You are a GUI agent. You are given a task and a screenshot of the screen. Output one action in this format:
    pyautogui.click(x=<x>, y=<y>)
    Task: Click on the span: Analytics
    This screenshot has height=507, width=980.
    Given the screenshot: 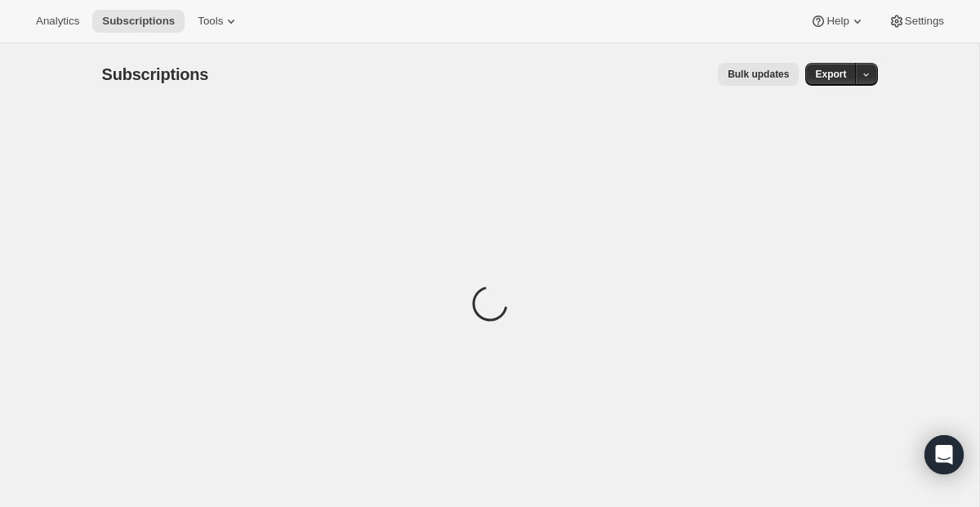 What is the action you would take?
    pyautogui.click(x=57, y=21)
    